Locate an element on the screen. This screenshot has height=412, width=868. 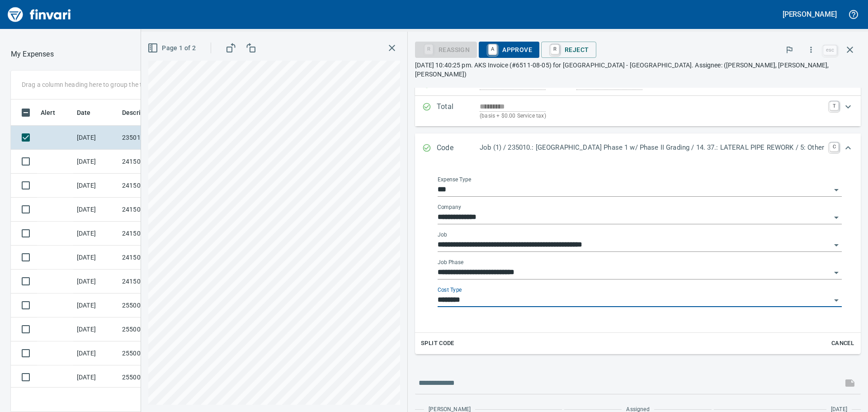
p: Code is located at coordinates (458, 148).